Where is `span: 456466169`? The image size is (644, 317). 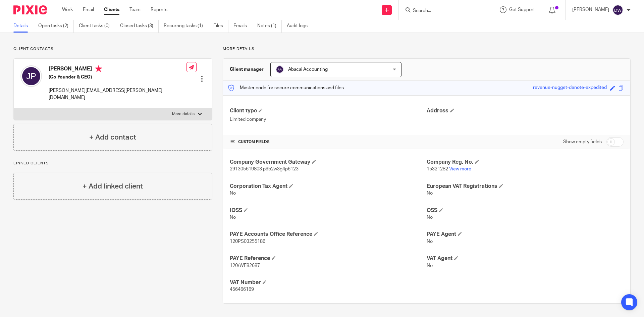
span: 456466169 is located at coordinates (242, 290).